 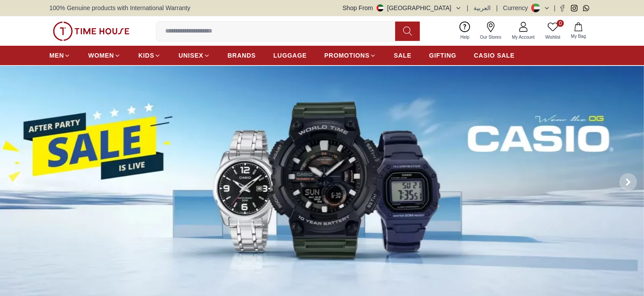 I want to click on span: CASIO SALE, so click(x=494, y=56).